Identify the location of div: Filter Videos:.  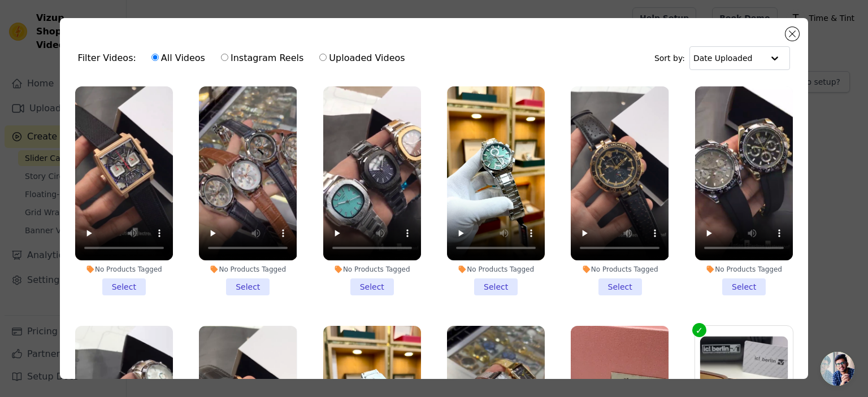
(245, 58).